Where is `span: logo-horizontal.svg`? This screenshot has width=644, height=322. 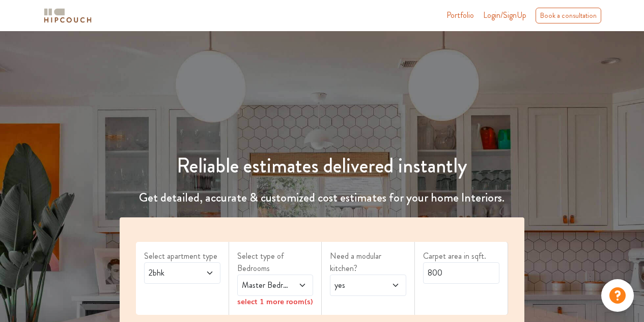
span: logo-horizontal.svg is located at coordinates (68, 15).